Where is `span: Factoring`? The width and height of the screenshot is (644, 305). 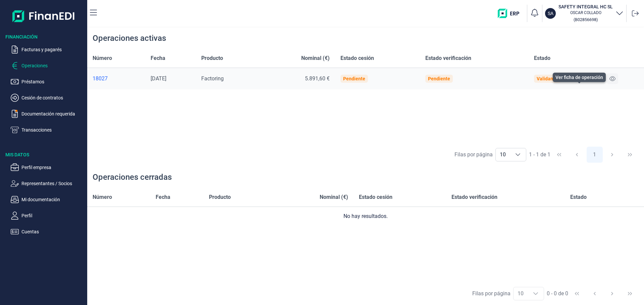
span: Factoring is located at coordinates (212, 78).